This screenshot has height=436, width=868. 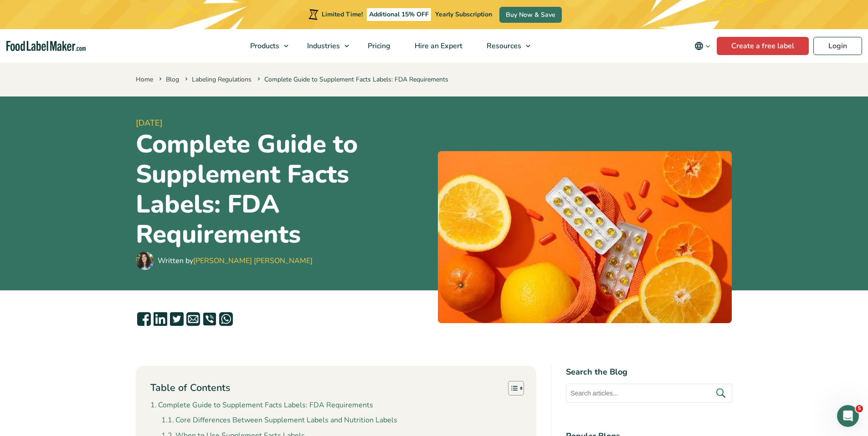 I want to click on button: Change language, so click(x=702, y=46).